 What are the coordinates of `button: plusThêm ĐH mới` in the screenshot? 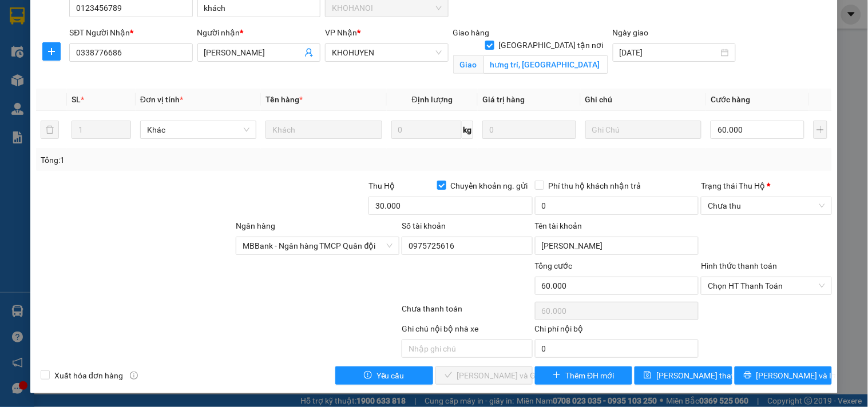 It's located at (583, 376).